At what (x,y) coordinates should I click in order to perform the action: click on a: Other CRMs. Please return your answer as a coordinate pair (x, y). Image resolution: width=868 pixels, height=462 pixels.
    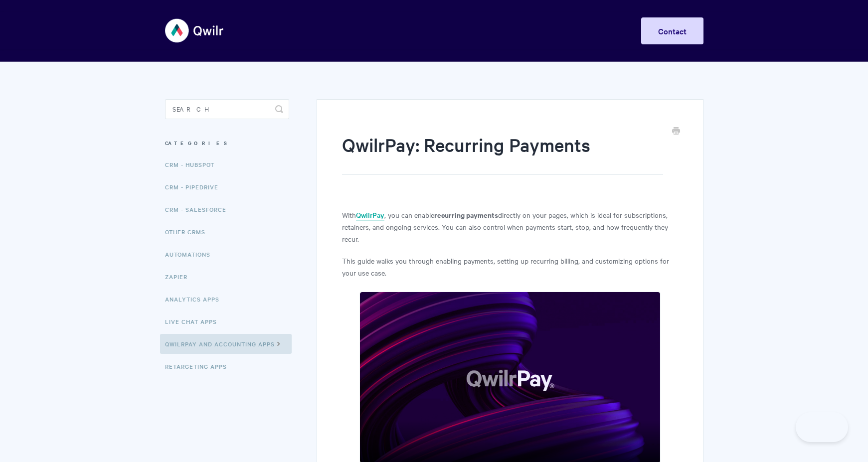
    Looking at the image, I should click on (189, 232).